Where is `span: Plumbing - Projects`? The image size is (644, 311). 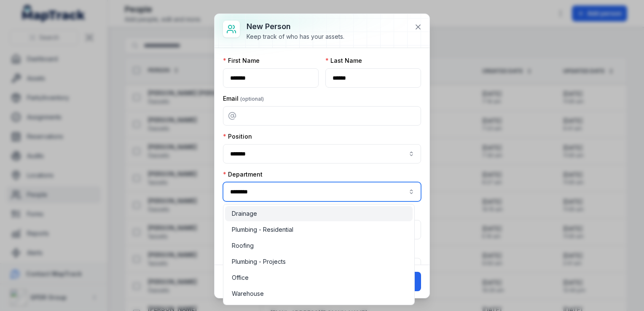
span: Plumbing - Projects is located at coordinates (259, 262).